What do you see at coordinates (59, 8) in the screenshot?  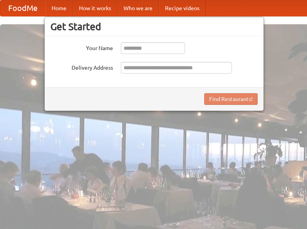 I see `a: Home` at bounding box center [59, 8].